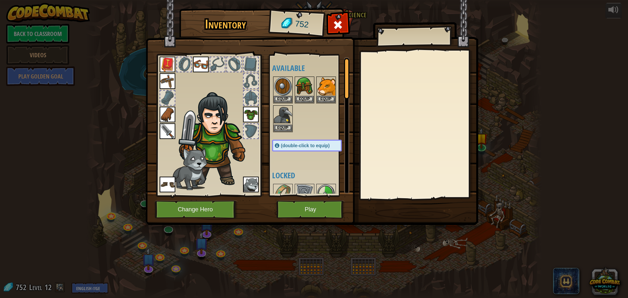 The height and width of the screenshot is (298, 628). Describe the element at coordinates (216, 139) in the screenshot. I see `img: hair_2.png` at that location.